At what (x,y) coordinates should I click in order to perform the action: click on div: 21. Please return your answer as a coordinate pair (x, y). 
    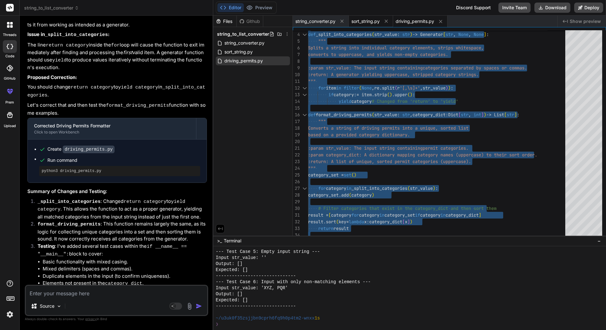
    Looking at the image, I should click on (297, 148).